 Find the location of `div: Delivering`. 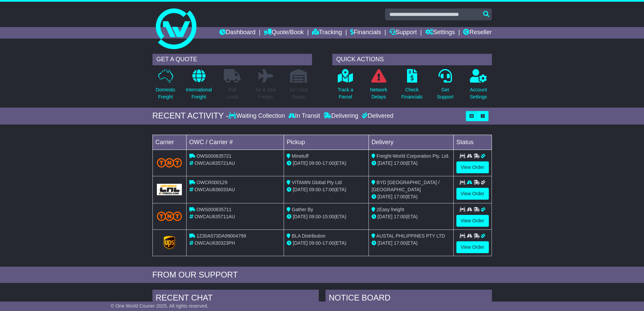

div: Delivering is located at coordinates (341, 116).